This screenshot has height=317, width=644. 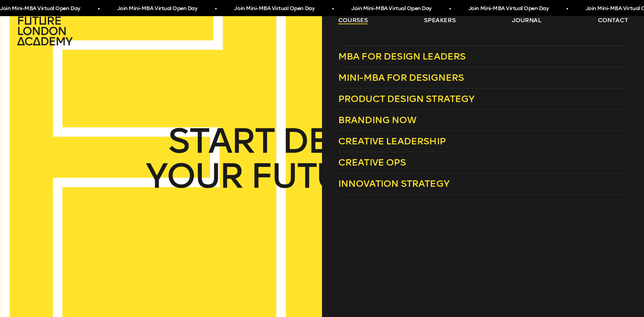 What do you see at coordinates (377, 120) in the screenshot?
I see `span: Branding Now` at bounding box center [377, 120].